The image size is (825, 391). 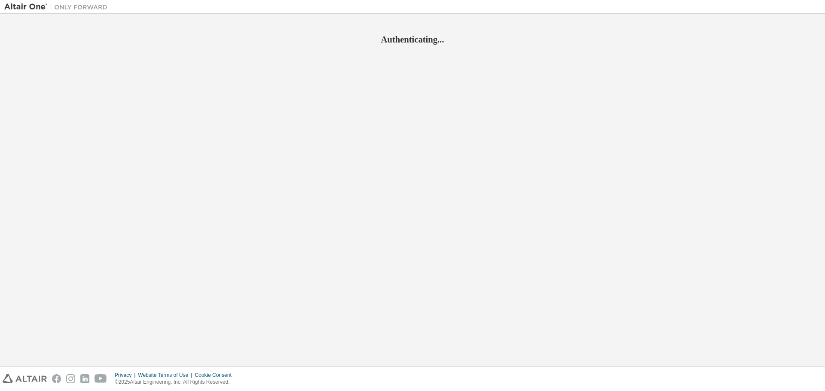 What do you see at coordinates (126, 375) in the screenshot?
I see `div: Privacy` at bounding box center [126, 375].